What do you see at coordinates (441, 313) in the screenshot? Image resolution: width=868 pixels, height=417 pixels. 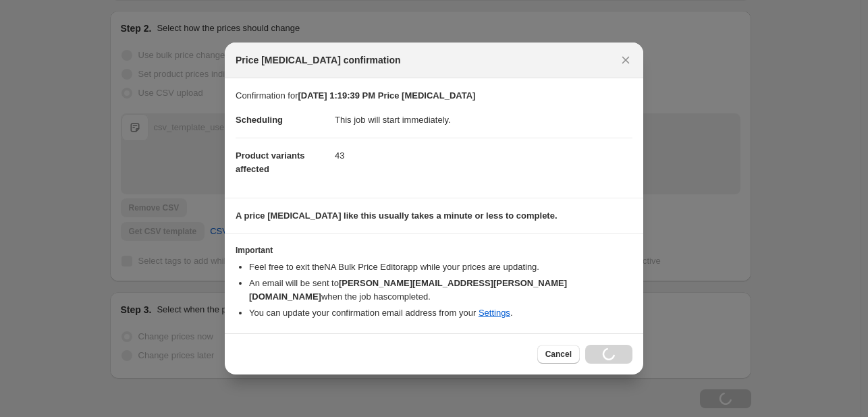 I see `li: You can update your confirmation email address from your .` at bounding box center [441, 313].